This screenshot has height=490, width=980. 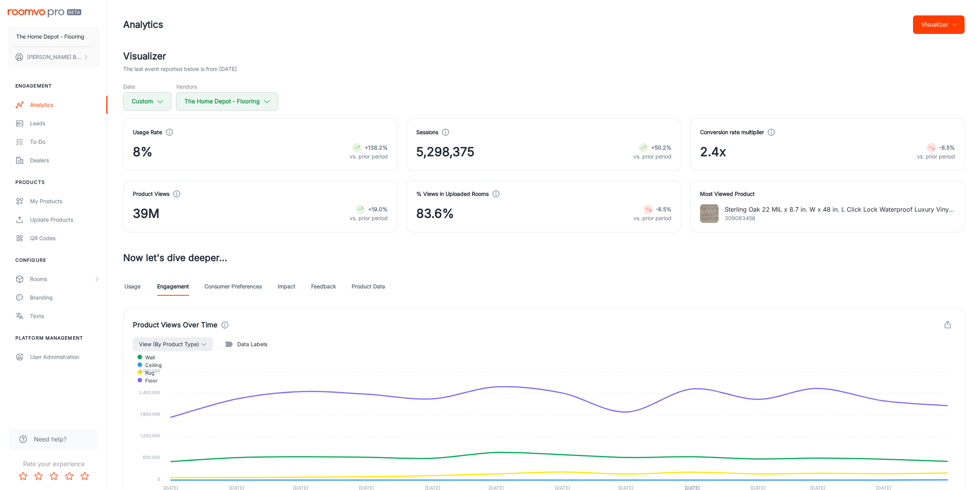 What do you see at coordinates (661, 147) in the screenshot?
I see `strong: +50.2%` at bounding box center [661, 147].